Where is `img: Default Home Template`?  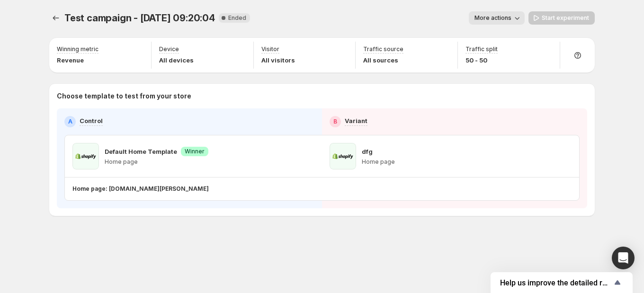
img: Default Home Template is located at coordinates (86, 157).